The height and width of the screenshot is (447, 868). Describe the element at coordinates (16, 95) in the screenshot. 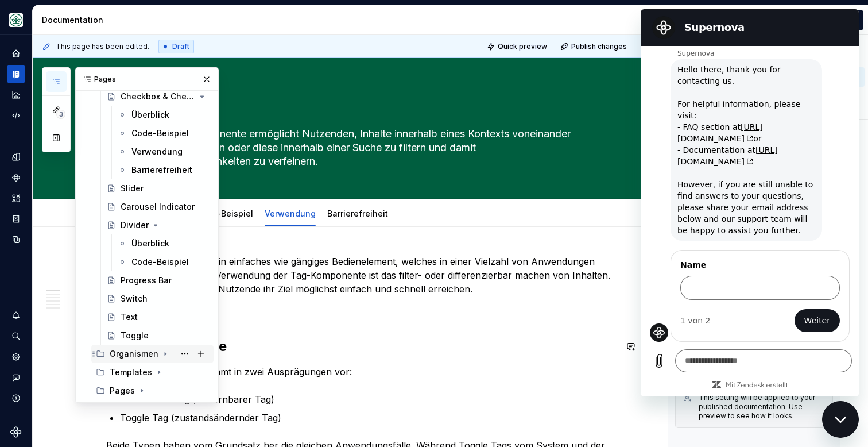

I see `a: Analytics` at that location.